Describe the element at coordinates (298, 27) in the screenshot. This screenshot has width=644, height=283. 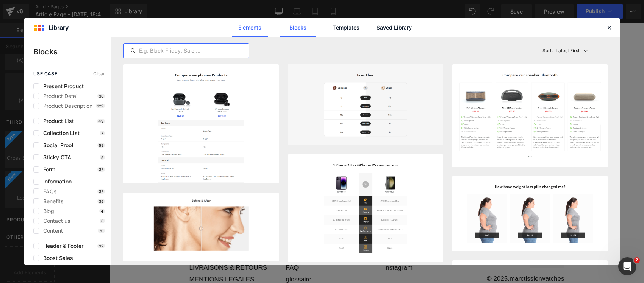
I see `a: Blocks` at that location.